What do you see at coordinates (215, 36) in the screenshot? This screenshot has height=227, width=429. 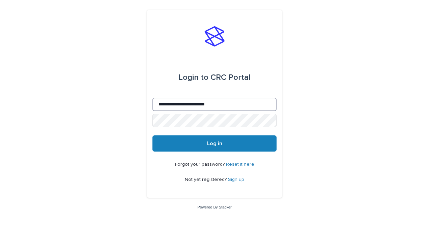 I see `img: stacker-logo-s-only.png` at bounding box center [215, 36].